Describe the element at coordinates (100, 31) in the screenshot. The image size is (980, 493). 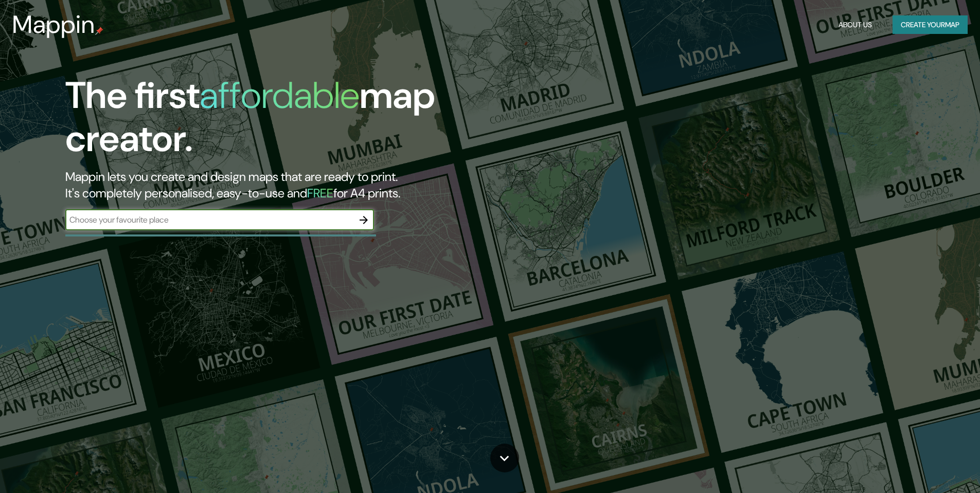
I see `img: mappin-pin` at that location.